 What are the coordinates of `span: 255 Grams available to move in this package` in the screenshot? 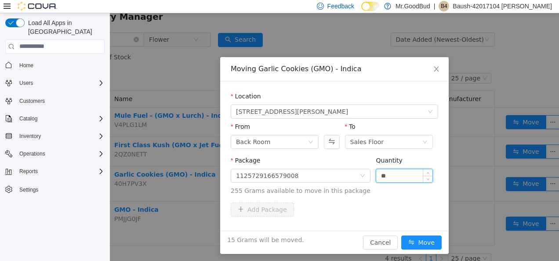 It's located at (225, 178).